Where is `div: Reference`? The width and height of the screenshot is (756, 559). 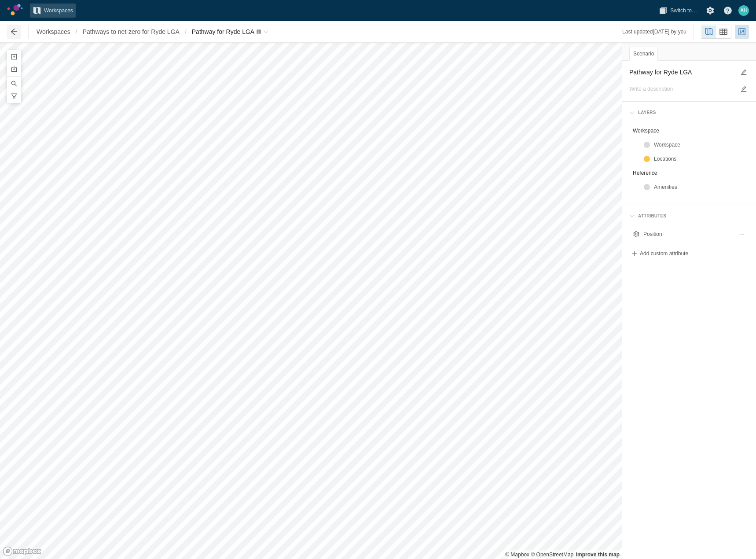
div: Reference is located at coordinates (689, 173).